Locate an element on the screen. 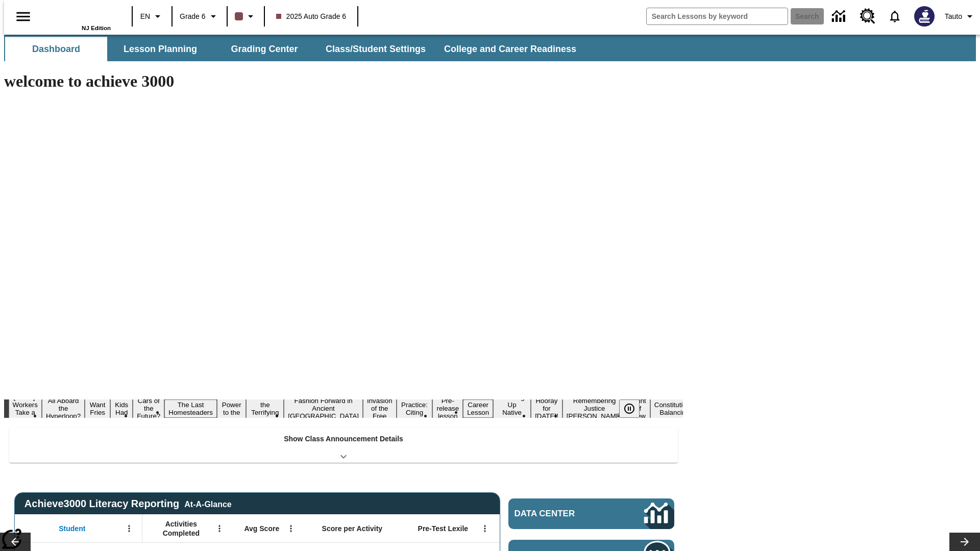 This screenshot has height=551, width=980. button: Lesson Planning is located at coordinates (160, 49).